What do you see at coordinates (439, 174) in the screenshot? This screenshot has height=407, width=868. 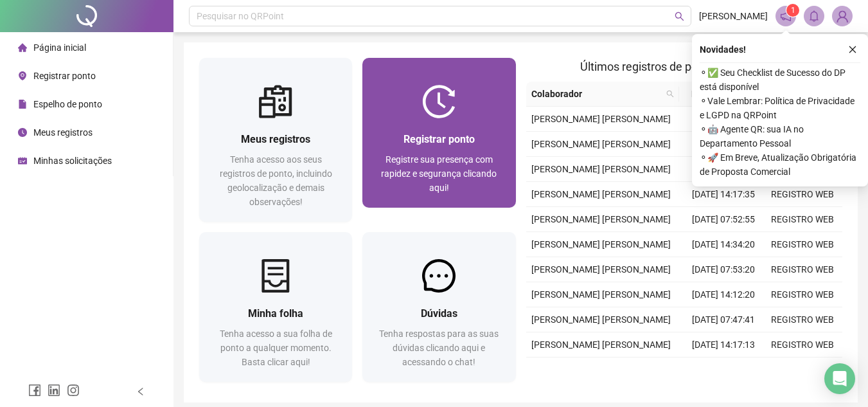 I see `span: Registre sua presença com rapidez e segurança clicando aqui!` at bounding box center [439, 174].